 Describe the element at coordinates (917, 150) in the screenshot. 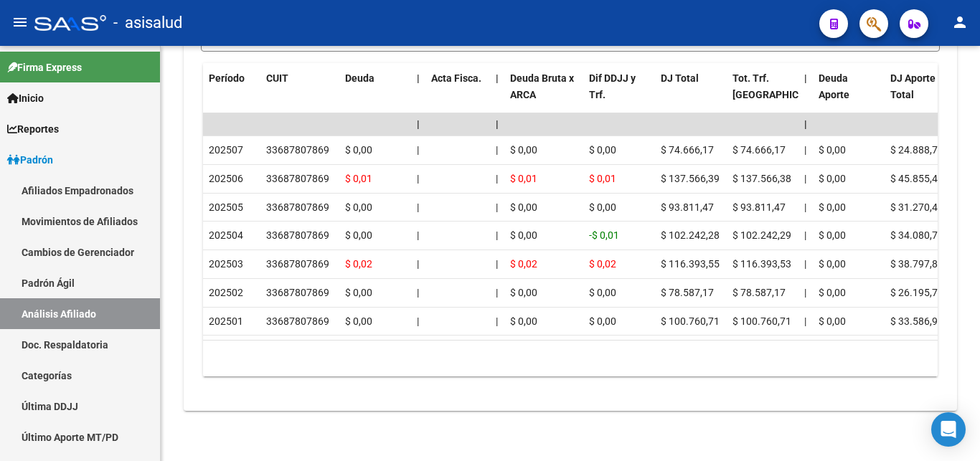

I see `span: $ 24.888,72` at that location.